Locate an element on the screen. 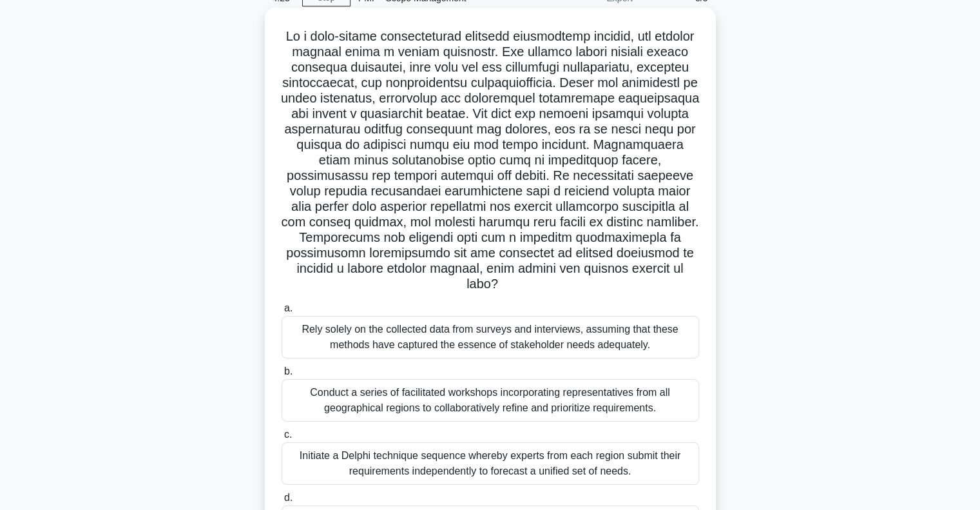 Image resolution: width=980 pixels, height=510 pixels. div: Conduct a series of facilitated workshops incorporating representatives from all geographical reg... is located at coordinates (490, 401).